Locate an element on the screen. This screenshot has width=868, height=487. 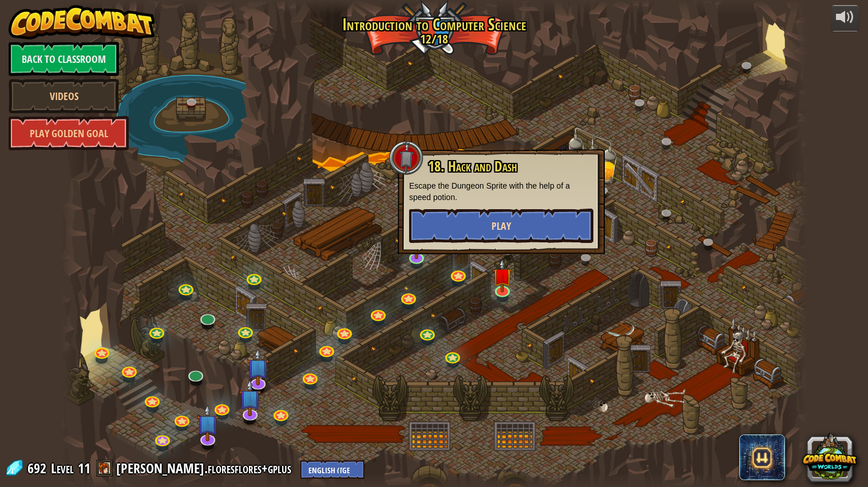
a: Videos is located at coordinates (63, 96).